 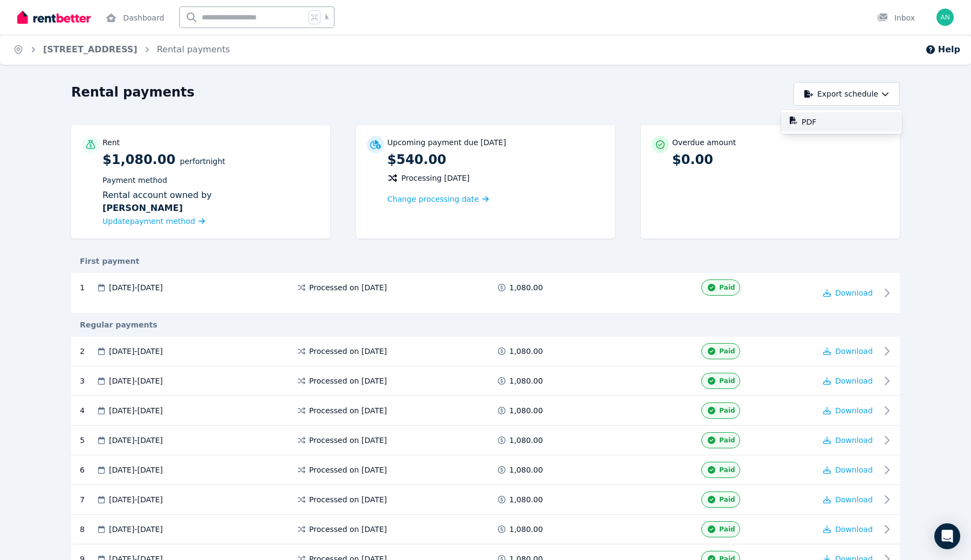 I want to click on a: Rental payments, so click(x=193, y=49).